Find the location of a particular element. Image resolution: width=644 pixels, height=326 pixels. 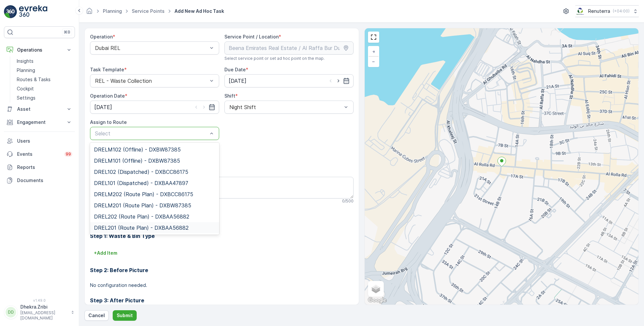

h3: Step 2: Before Picture is located at coordinates (222, 270).